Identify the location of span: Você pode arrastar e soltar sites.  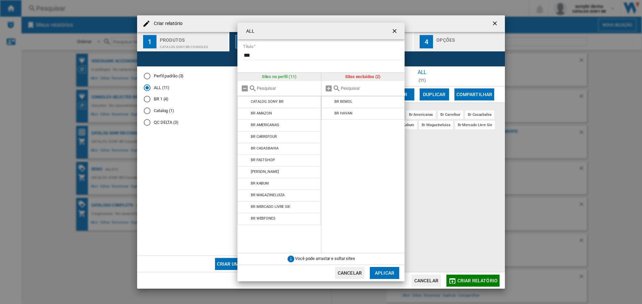
(325, 259).